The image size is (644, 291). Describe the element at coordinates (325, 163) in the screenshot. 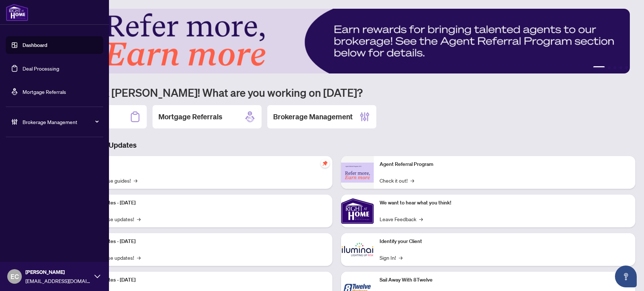

I see `span: pushpin` at that location.